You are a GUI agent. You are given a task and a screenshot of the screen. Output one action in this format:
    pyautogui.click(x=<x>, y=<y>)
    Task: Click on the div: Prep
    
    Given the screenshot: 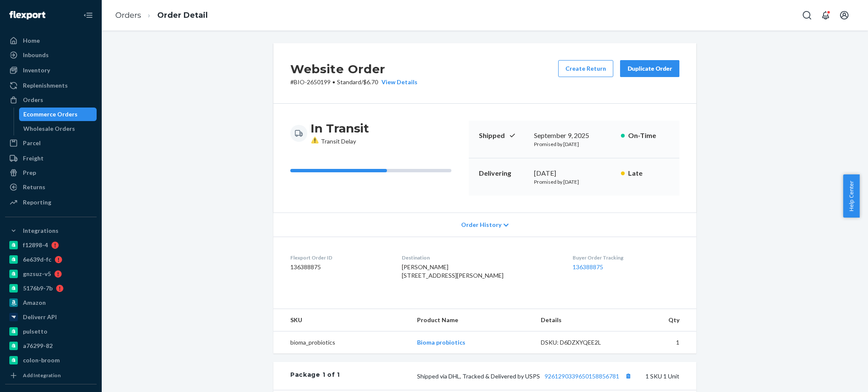 What is the action you would take?
    pyautogui.click(x=29, y=173)
    